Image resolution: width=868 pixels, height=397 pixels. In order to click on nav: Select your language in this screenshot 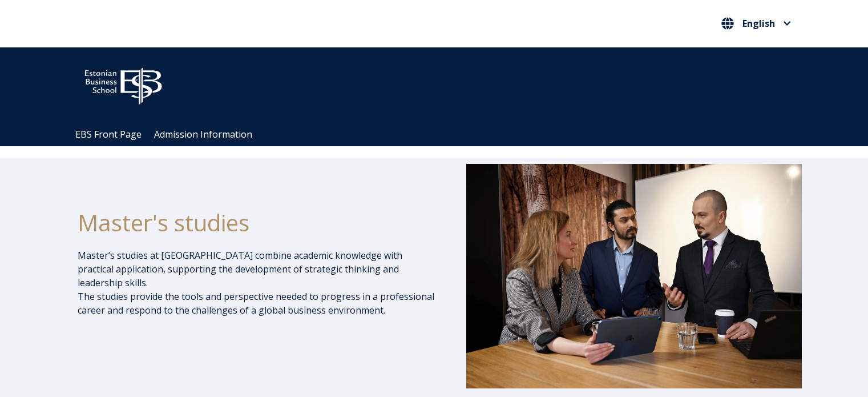, I will do `click(756, 23)`.